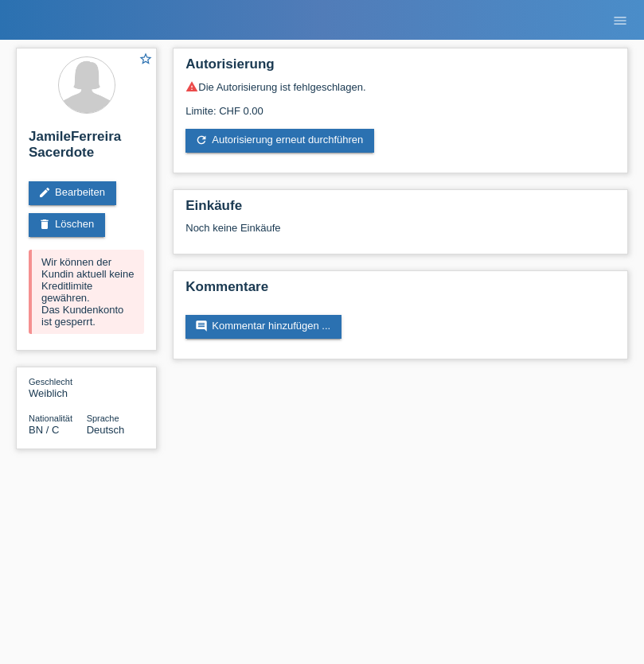 The width and height of the screenshot is (644, 664). I want to click on div: Die Autorisierung ist fehlgeschlagen., so click(401, 87).